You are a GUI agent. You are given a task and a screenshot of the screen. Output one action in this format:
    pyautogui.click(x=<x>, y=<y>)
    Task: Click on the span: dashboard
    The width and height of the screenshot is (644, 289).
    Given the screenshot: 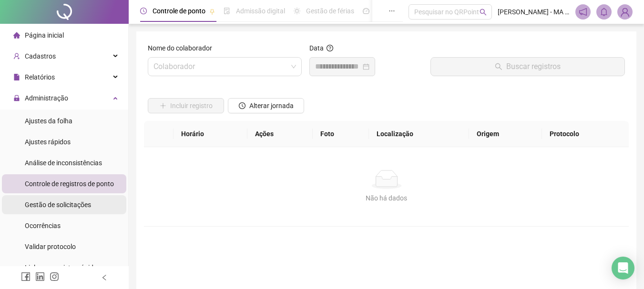 What is the action you would take?
    pyautogui.click(x=366, y=11)
    